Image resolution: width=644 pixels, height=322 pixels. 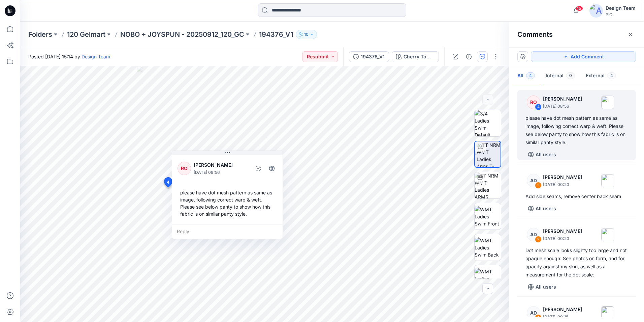 I want to click on img: WMT Ladies Swim Back, so click(x=488, y=248).